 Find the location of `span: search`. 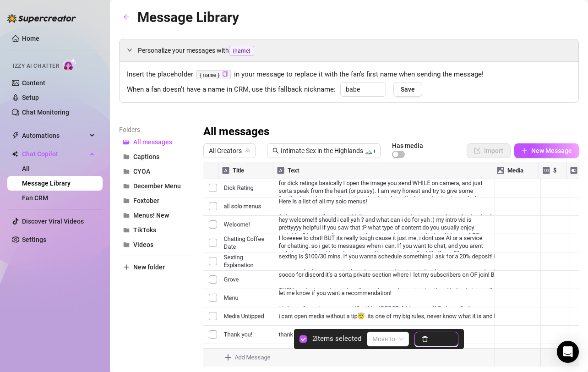

span: search is located at coordinates (276, 151).